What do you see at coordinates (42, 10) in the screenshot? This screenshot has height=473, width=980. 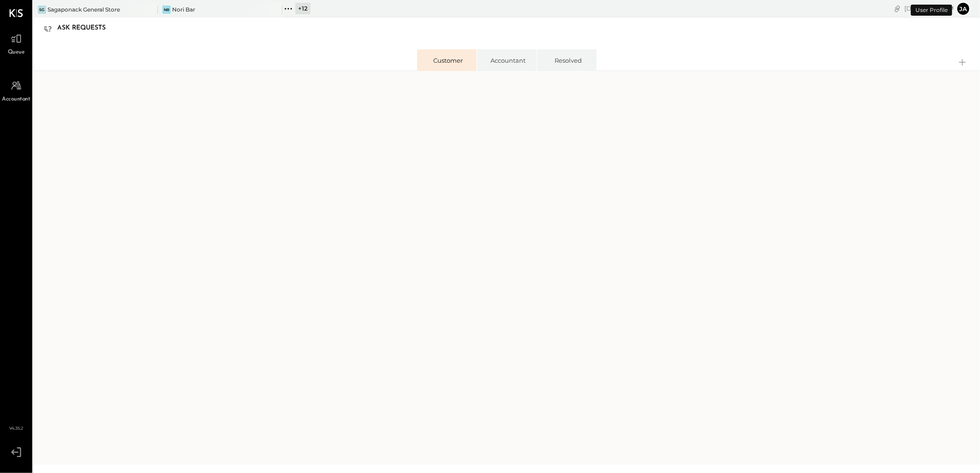 I see `div: SG` at bounding box center [42, 10].